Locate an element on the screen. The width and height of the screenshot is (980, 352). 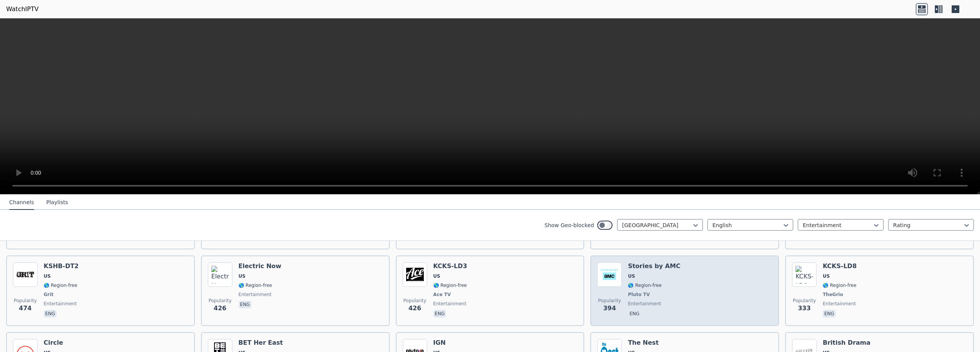
span: 333 is located at coordinates (804, 309).